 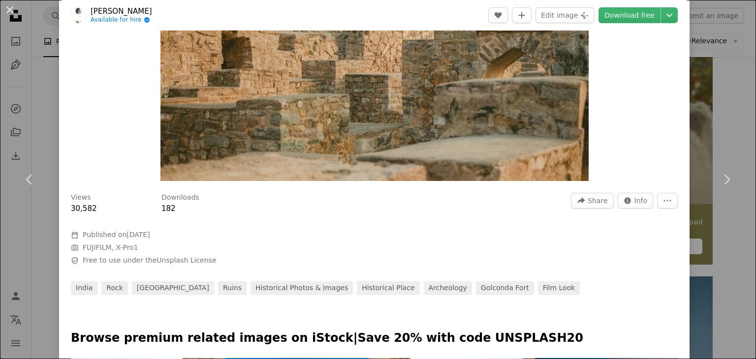 I want to click on button: More Actions, so click(x=668, y=201).